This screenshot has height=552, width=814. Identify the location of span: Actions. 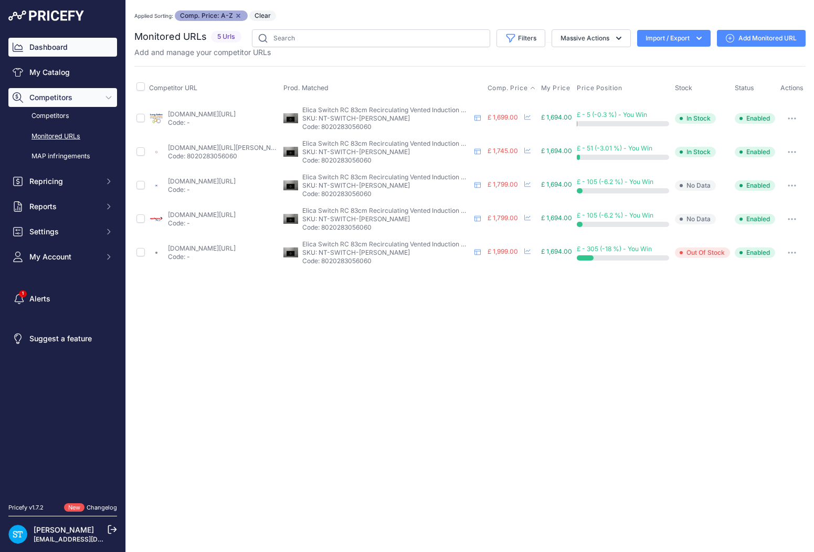
(792, 88).